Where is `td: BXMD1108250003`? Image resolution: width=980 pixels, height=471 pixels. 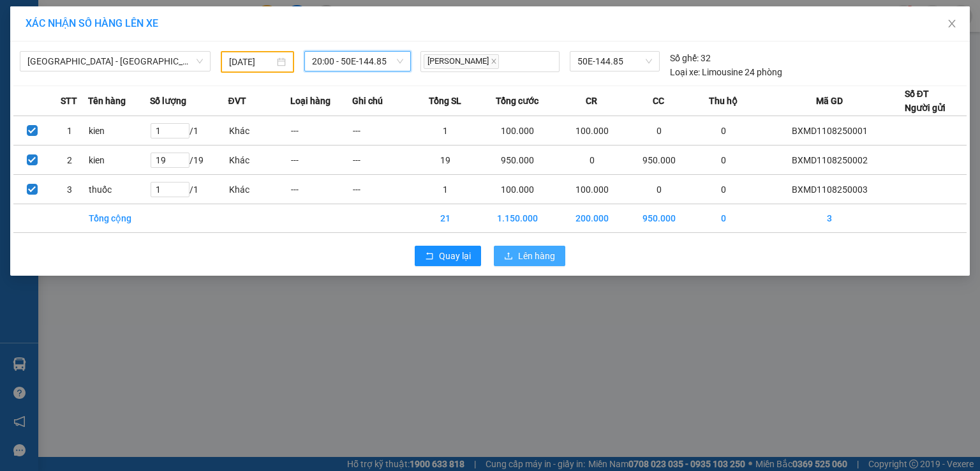
td: BXMD1108250003 is located at coordinates (828, 190).